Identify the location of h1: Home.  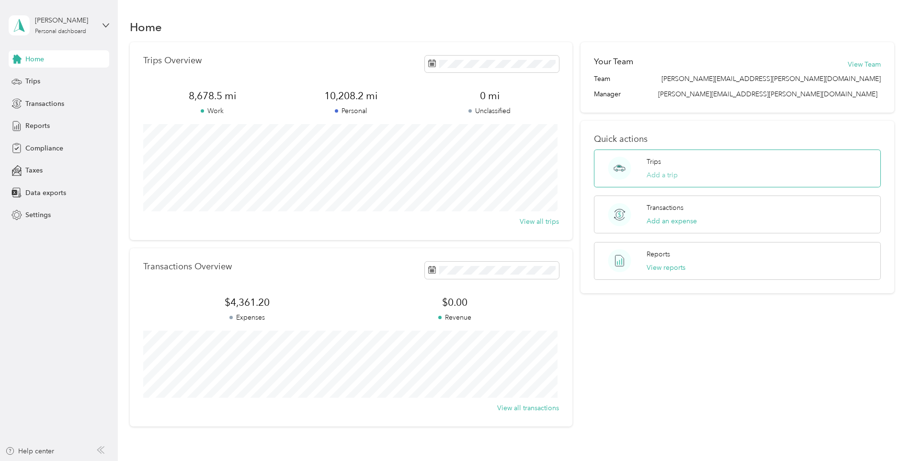
(146, 27).